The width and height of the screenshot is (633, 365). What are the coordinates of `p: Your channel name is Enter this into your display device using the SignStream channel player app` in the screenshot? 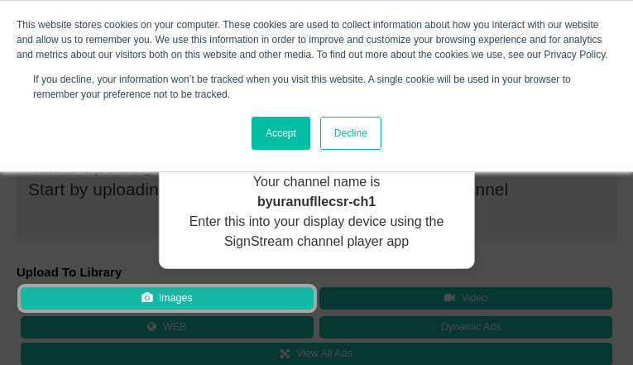 It's located at (316, 212).